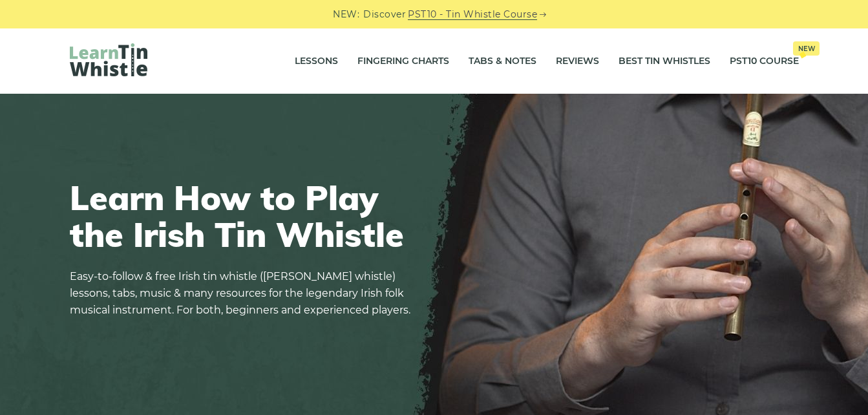 The width and height of the screenshot is (868, 415). I want to click on a: PST10 CourseNew, so click(763, 61).